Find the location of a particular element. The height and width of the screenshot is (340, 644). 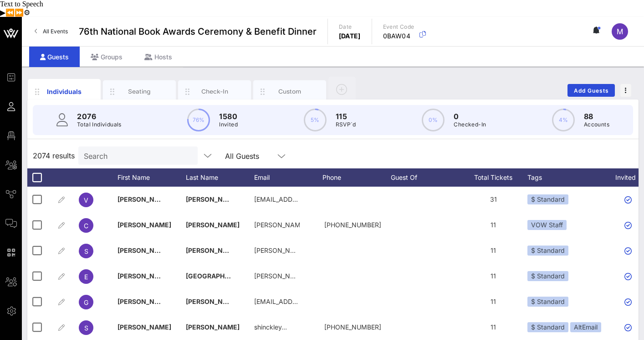

div: M is located at coordinates (620, 31).